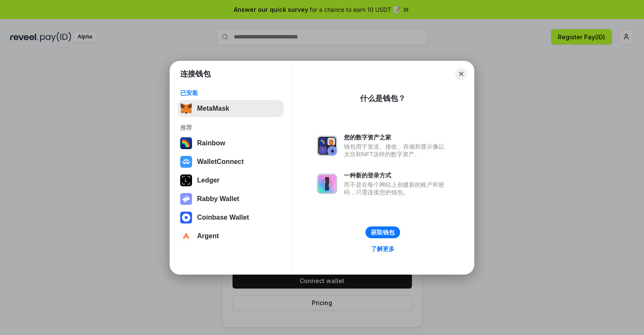 This screenshot has width=644, height=335. I want to click on div: 您的数字资产之家, so click(396, 137).